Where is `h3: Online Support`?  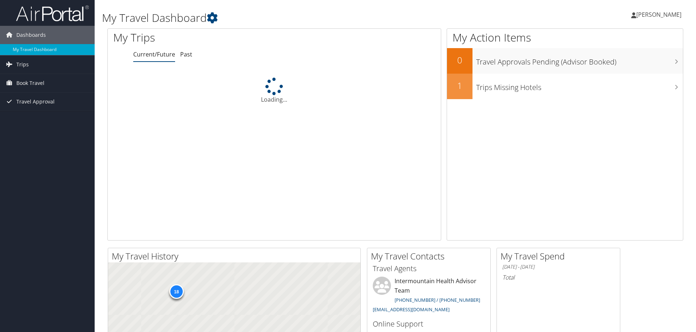 h3: Online Support is located at coordinates (429, 324).